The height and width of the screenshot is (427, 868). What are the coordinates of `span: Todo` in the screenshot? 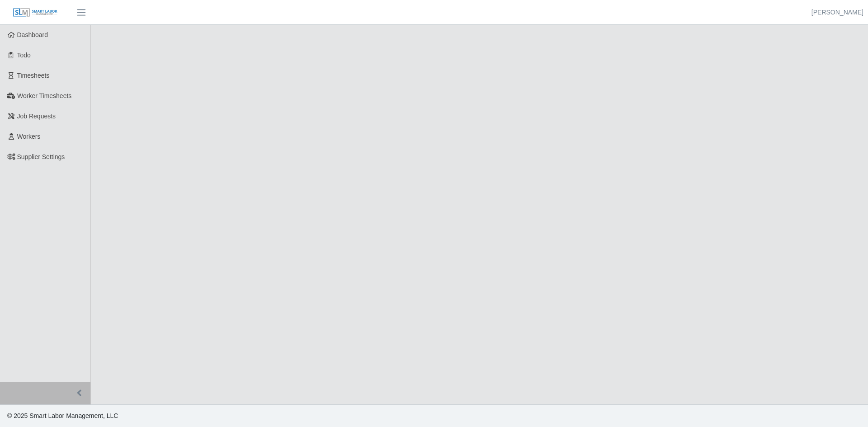 It's located at (24, 55).